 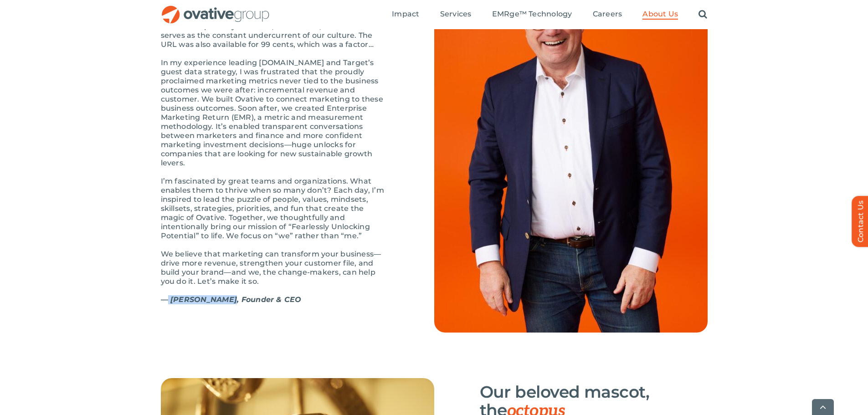 What do you see at coordinates (456, 15) in the screenshot?
I see `a: Services` at bounding box center [456, 15].